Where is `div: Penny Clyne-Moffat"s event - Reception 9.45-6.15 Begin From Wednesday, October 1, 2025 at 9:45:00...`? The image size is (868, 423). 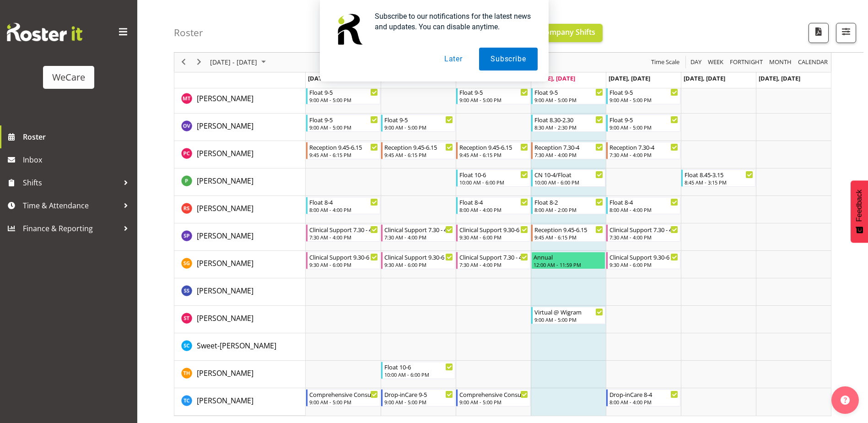 div: Penny Clyne-Moffat"s event - Reception 9.45-6.15 Begin From Wednesday, October 1, 2025 at 9:45:00... is located at coordinates (493, 151).